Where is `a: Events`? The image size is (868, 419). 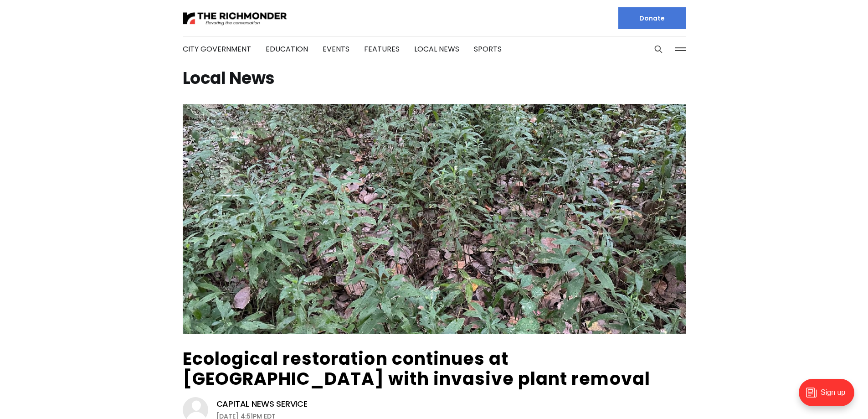
a: Events is located at coordinates (336, 49).